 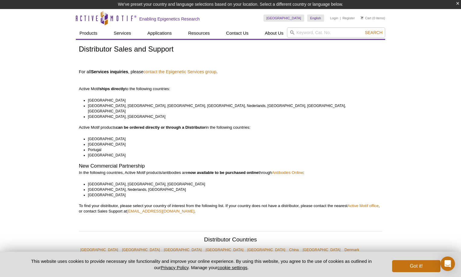 What do you see at coordinates (362, 18) in the screenshot?
I see `img: Your Cart` at bounding box center [362, 18].